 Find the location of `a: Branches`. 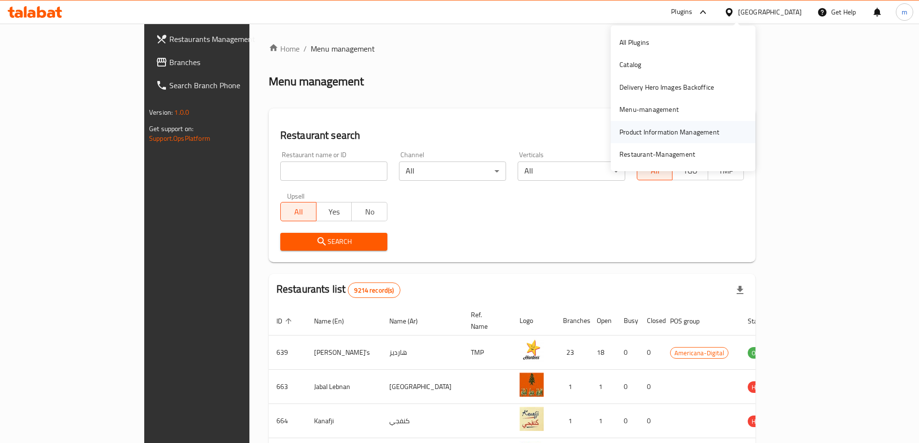

a: Branches is located at coordinates (223, 62).